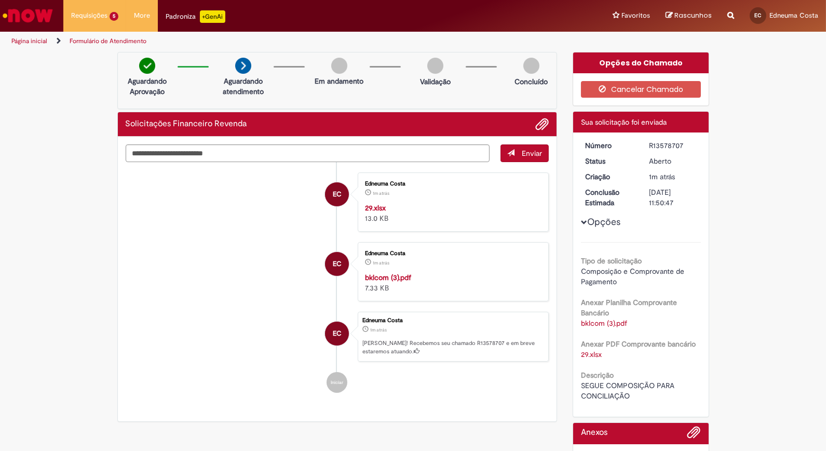  I want to click on p: Concluído, so click(531, 81).